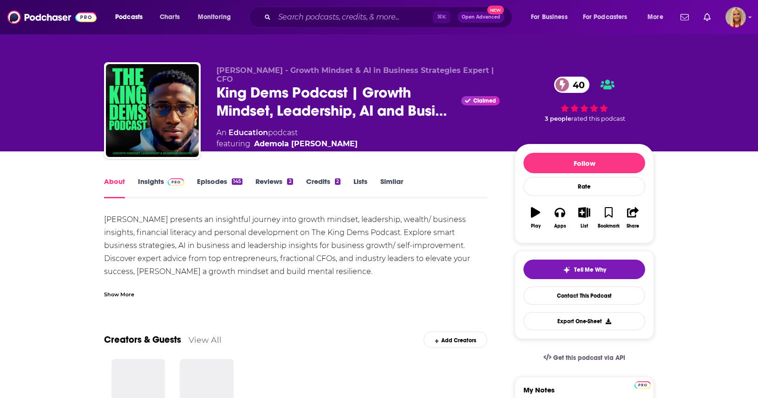 The height and width of the screenshot is (398, 758). What do you see at coordinates (655, 17) in the screenshot?
I see `span: More` at bounding box center [655, 17].